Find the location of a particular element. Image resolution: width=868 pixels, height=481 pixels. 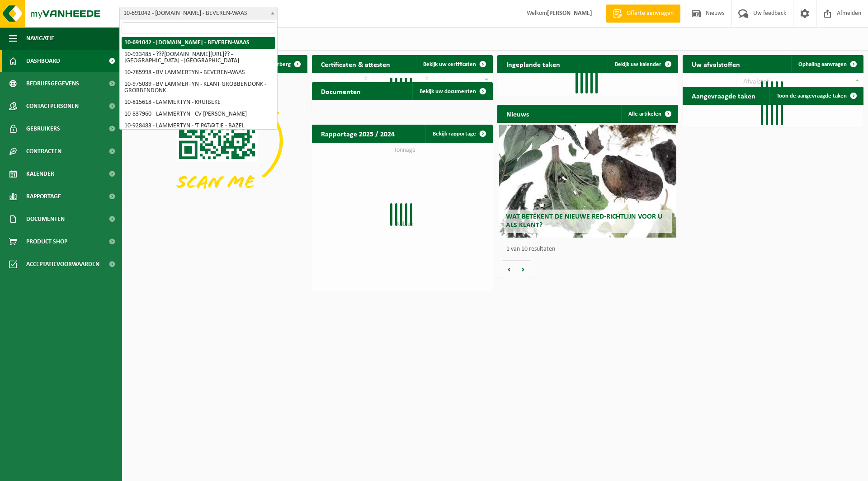

li: 10-975089 - BV LAMMERTYN - KLANT GROBBENDONK - GROBBENDONK is located at coordinates (198, 87).